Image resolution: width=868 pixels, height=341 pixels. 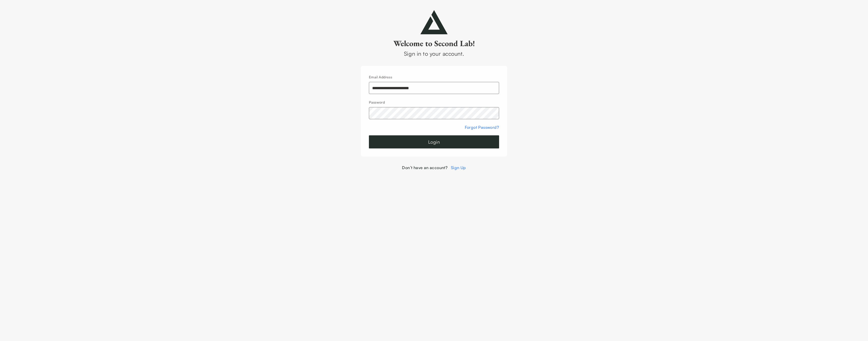 I want to click on h2: Welcome to Second Lab!, so click(x=434, y=44).